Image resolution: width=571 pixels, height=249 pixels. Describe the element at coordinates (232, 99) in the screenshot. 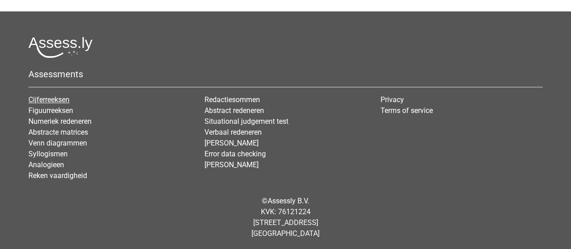

I see `a: Redactiesommen` at that location.